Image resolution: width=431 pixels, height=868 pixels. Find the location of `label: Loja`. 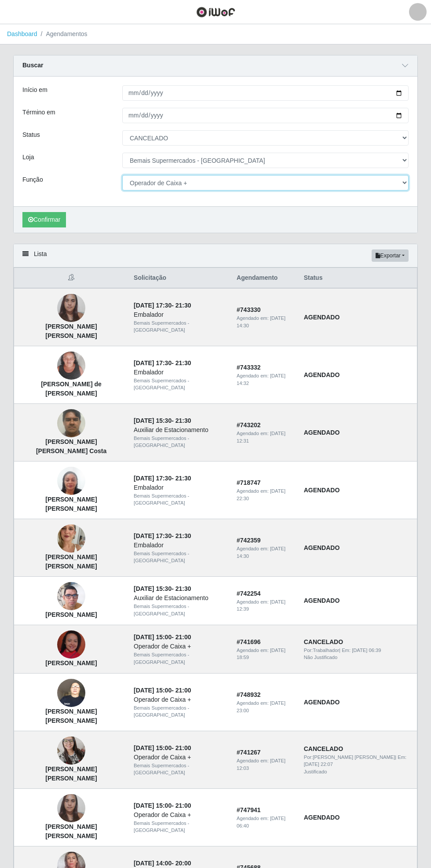

label: Loja is located at coordinates (29, 157).